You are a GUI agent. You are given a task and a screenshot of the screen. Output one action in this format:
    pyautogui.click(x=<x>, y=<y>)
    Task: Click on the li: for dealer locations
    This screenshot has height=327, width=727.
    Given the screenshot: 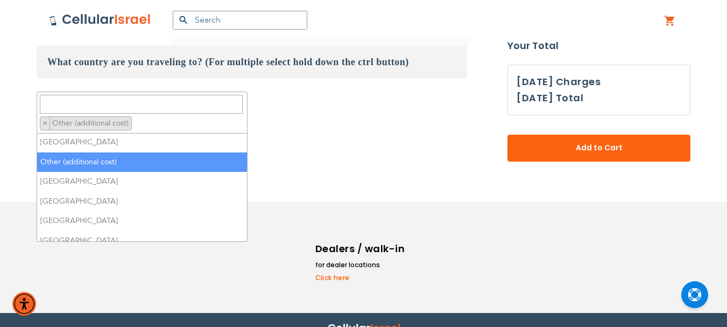 What is the action you would take?
    pyautogui.click(x=361, y=265)
    